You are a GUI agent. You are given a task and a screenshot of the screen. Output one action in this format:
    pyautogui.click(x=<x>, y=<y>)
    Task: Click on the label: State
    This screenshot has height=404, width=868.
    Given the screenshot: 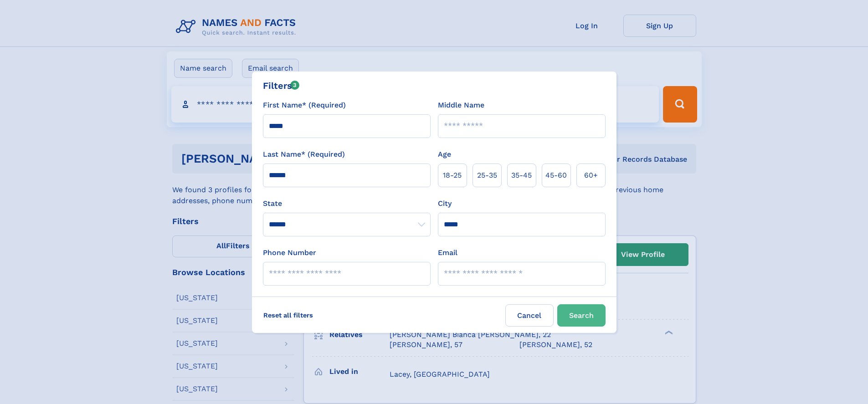 What is the action you would take?
    pyautogui.click(x=347, y=203)
    